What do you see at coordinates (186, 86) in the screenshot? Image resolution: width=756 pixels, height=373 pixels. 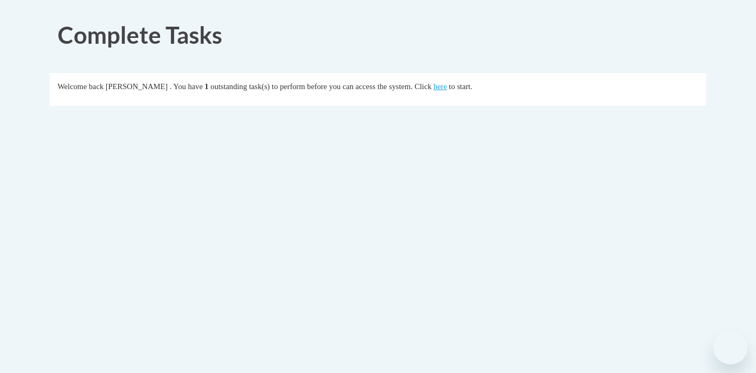 I see `span: . You have` at bounding box center [186, 86].